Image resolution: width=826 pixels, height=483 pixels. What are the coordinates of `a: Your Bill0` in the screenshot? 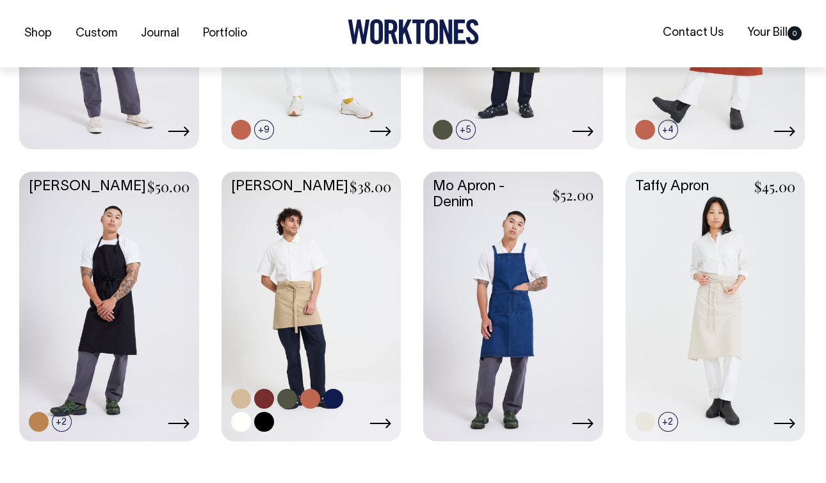 It's located at (774, 33).